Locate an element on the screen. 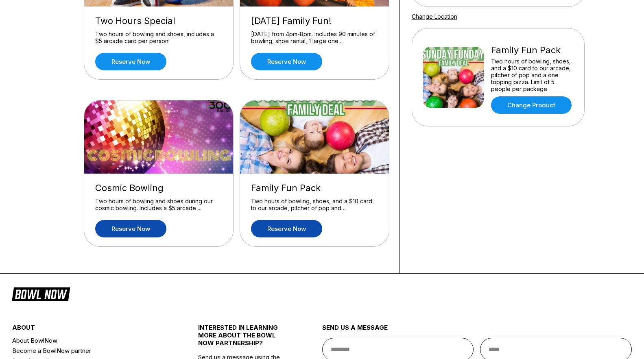  div: Cosmic Bowling is located at coordinates (158, 188).